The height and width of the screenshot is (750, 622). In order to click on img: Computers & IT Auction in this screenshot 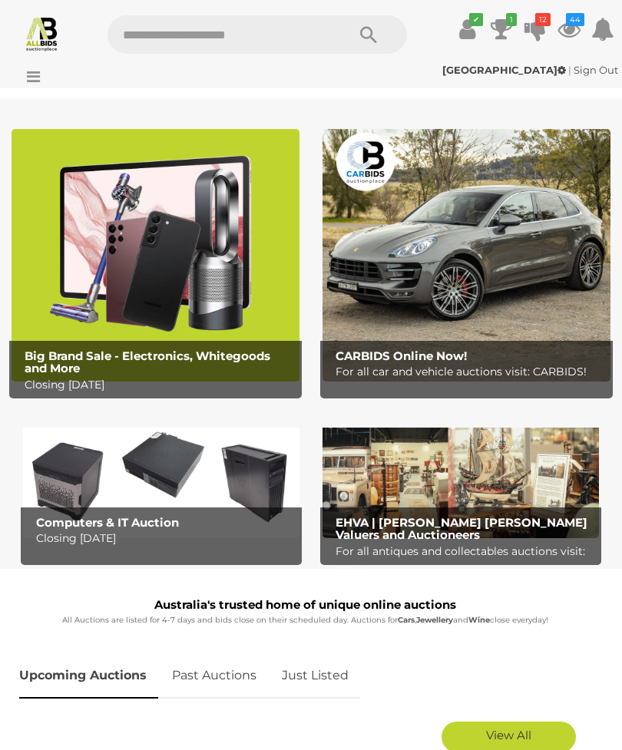, I will do `click(161, 475)`.